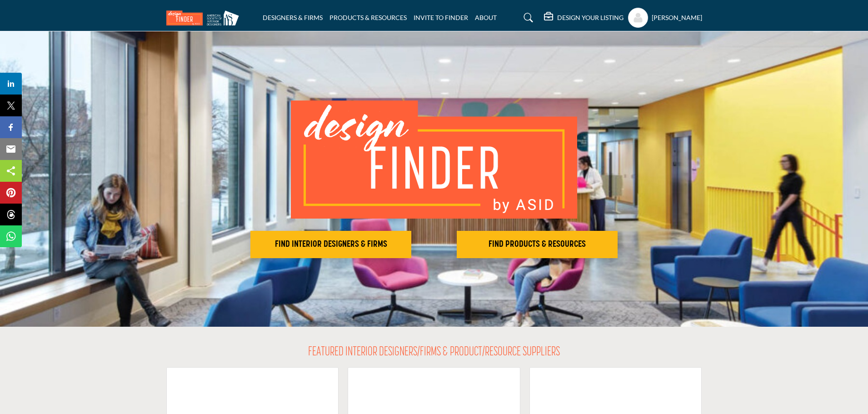 The height and width of the screenshot is (414, 868). What do you see at coordinates (583, 17) in the screenshot?
I see `div: DESIGN YOUR LISTING` at bounding box center [583, 17].